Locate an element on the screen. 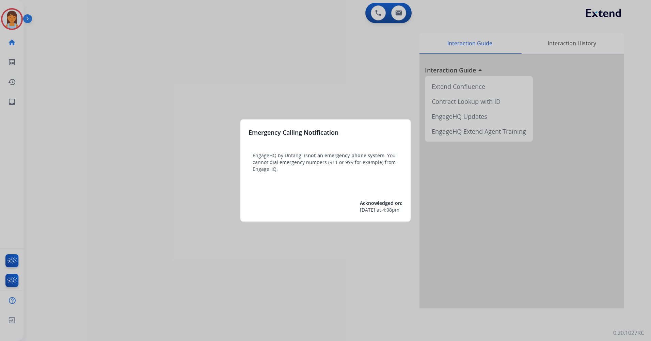 This screenshot has height=341, width=651. div: at is located at coordinates (381, 210).